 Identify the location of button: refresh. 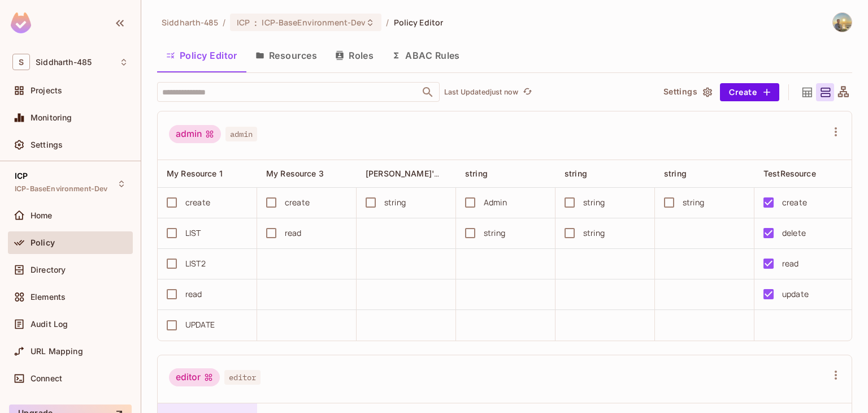
(527, 92).